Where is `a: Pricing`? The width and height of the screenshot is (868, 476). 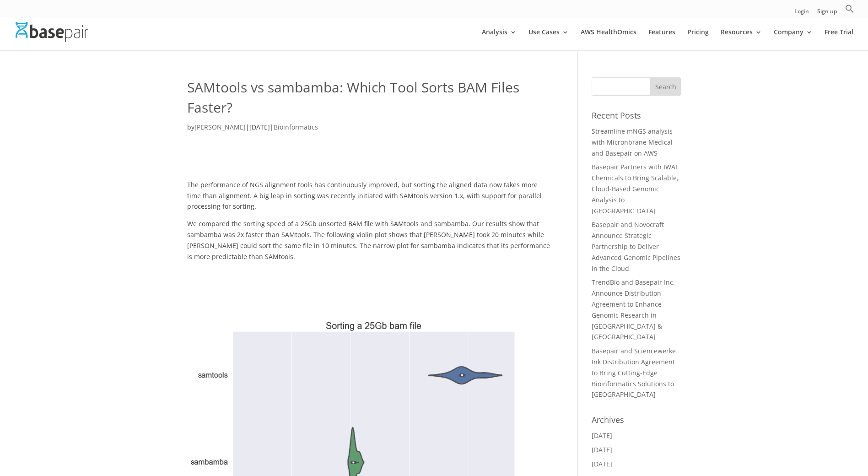 a: Pricing is located at coordinates (698, 39).